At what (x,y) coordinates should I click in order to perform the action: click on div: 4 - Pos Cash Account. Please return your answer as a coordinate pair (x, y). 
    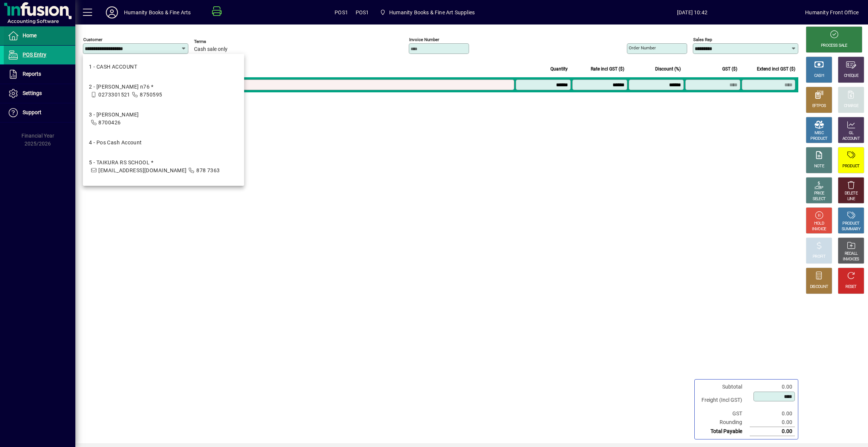
    Looking at the image, I should click on (116, 143).